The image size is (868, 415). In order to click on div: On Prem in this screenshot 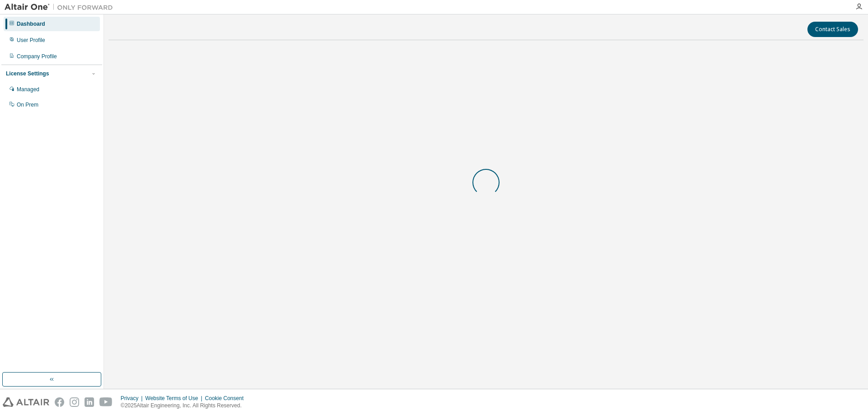, I will do `click(27, 105)`.